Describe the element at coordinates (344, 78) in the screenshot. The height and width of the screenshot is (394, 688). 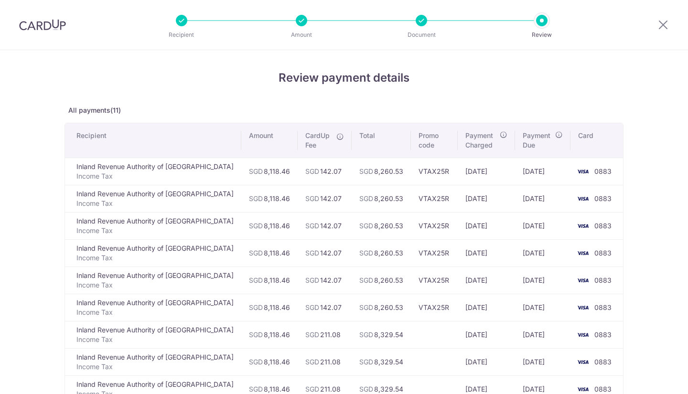
I see `h4: Review payment details` at that location.